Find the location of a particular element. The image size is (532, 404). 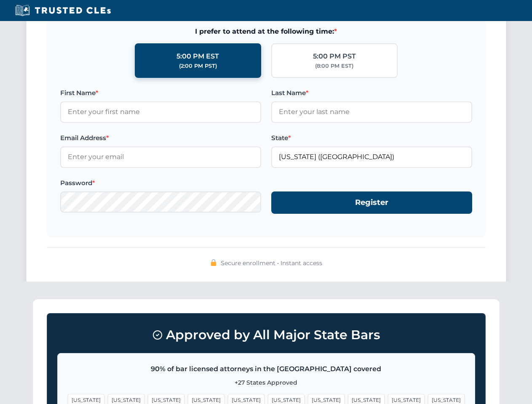

img: Trusted CLEs is located at coordinates (63, 11).